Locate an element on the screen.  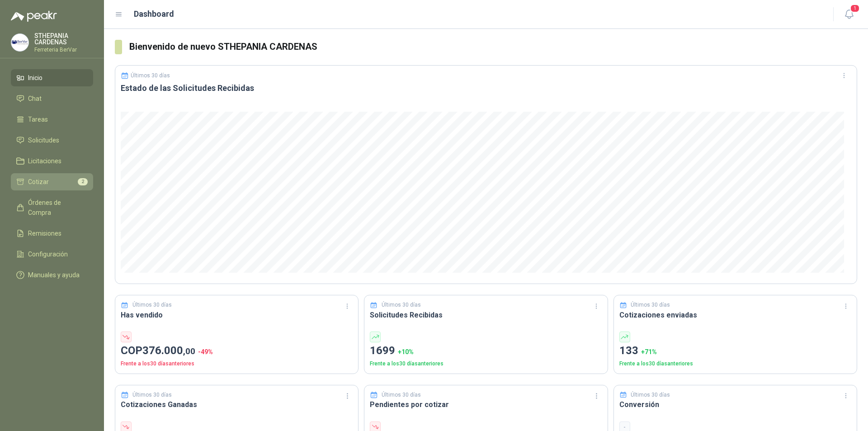
p: COP is located at coordinates (236, 351).